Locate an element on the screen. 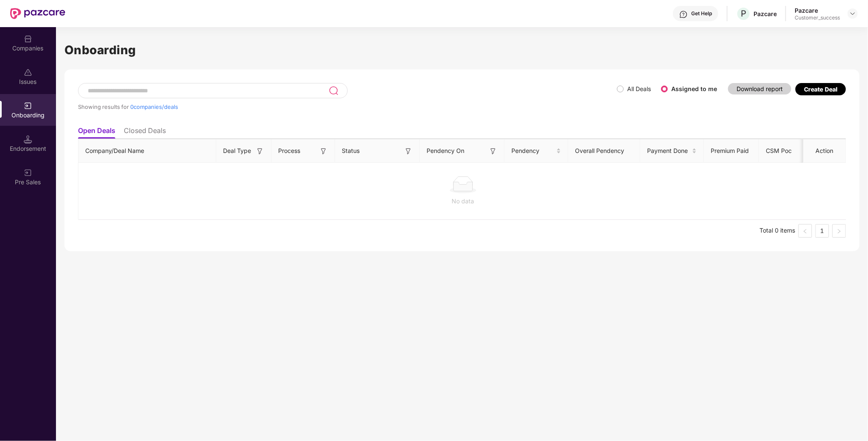  th: Pendency is located at coordinates (537, 151).